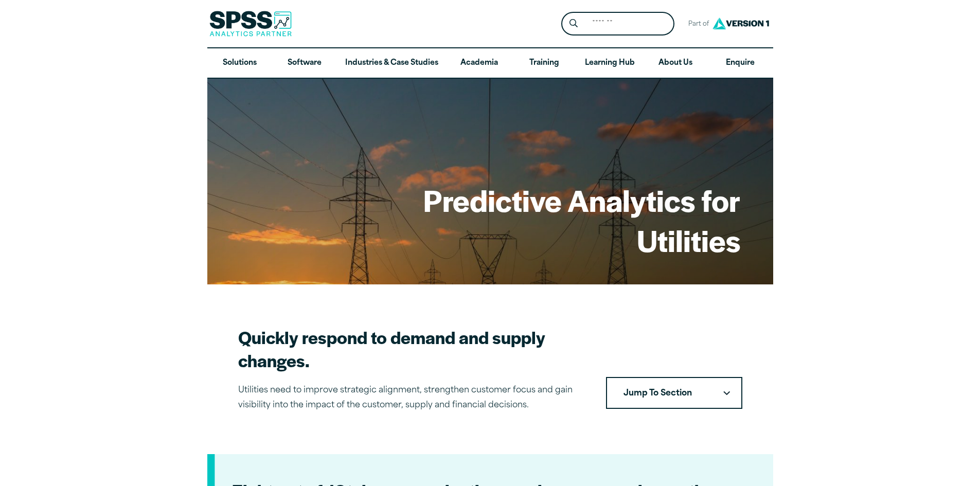 The height and width of the screenshot is (486, 980). What do you see at coordinates (251, 24) in the screenshot?
I see `img: SPSS Analytics Partner` at bounding box center [251, 24].